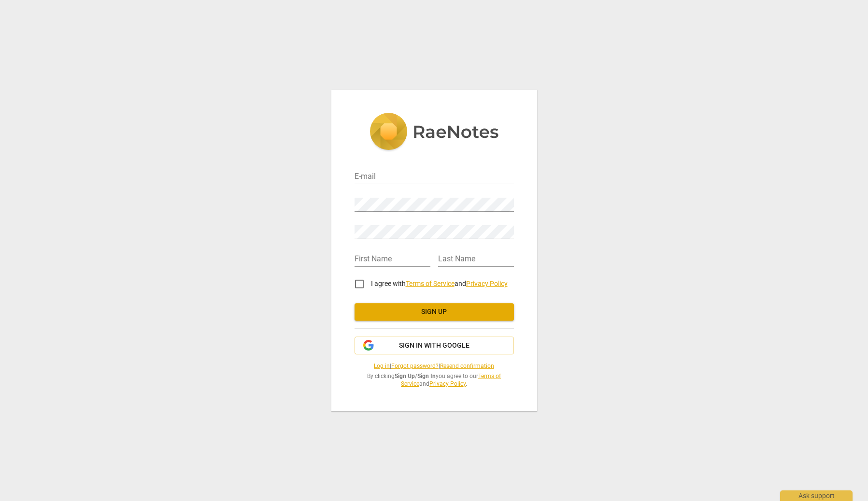  I want to click on div: Ask support, so click(816, 496).